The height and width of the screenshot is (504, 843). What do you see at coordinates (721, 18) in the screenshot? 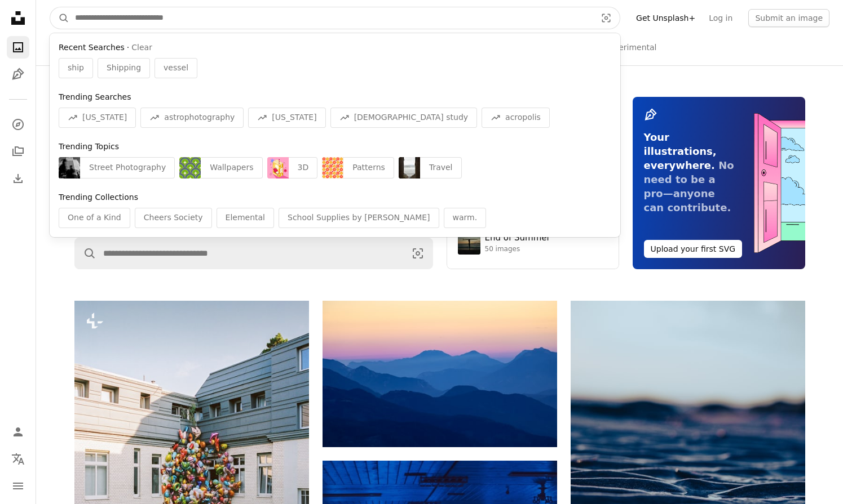
I see `a: Log in` at bounding box center [721, 18].